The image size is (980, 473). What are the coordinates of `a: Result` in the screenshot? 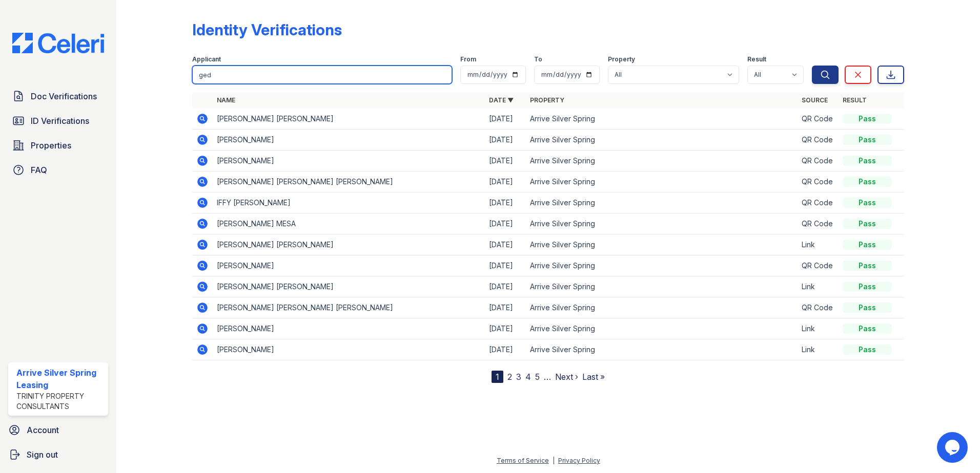 It's located at (854, 100).